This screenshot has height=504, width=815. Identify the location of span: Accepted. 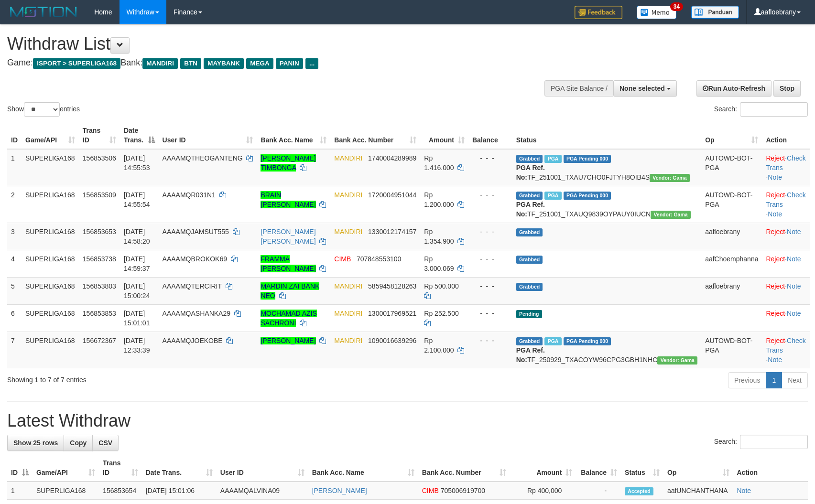
(639, 491).